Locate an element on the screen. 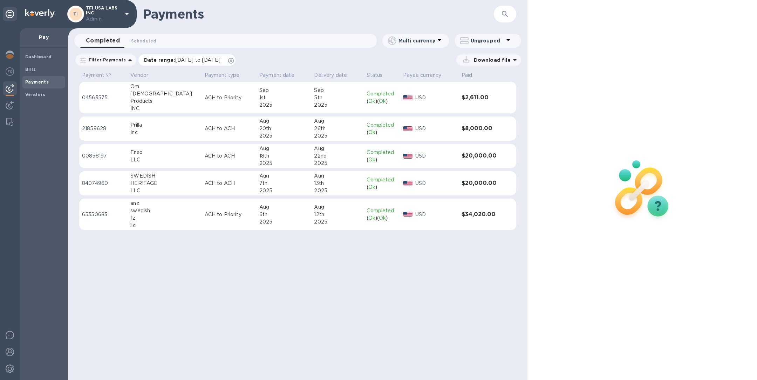 Image resolution: width=757 pixels, height=380 pixels. p: Vendor is located at coordinates (139, 75).